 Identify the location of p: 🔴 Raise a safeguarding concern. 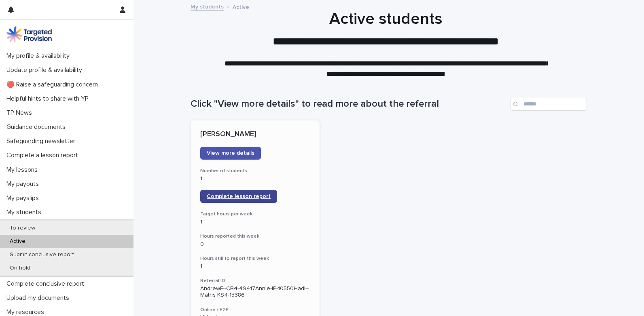
(54, 84).